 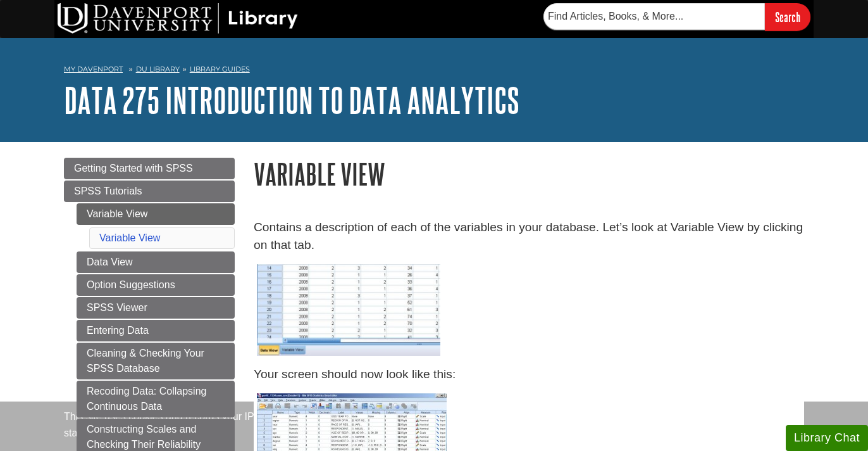 What do you see at coordinates (654, 16) in the screenshot?
I see `input: Find Articles, Books, & More...` at bounding box center [654, 16].